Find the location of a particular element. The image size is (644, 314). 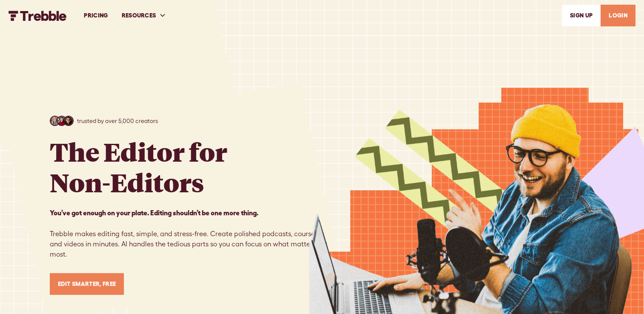

p: trusted by over 5,000 creators is located at coordinates (118, 121).